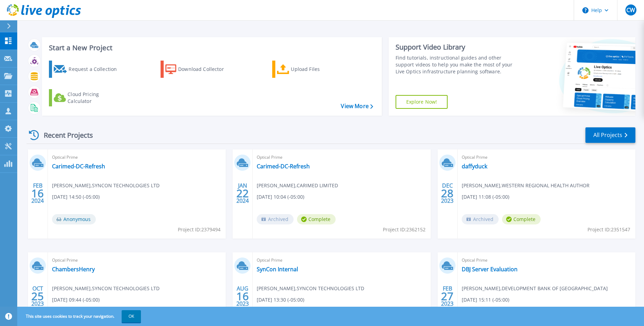 The height and width of the screenshot is (326, 644). What do you see at coordinates (447, 296) in the screenshot?
I see `div: FEB 2023` at bounding box center [447, 296].